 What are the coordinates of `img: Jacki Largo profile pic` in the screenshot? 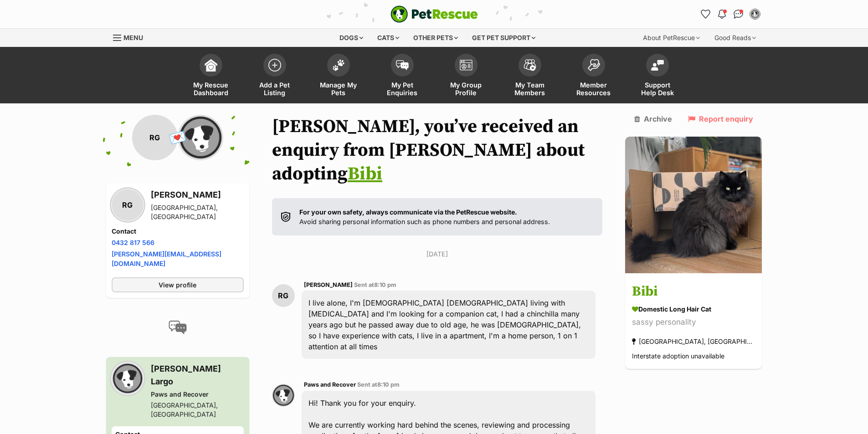 It's located at (755, 14).